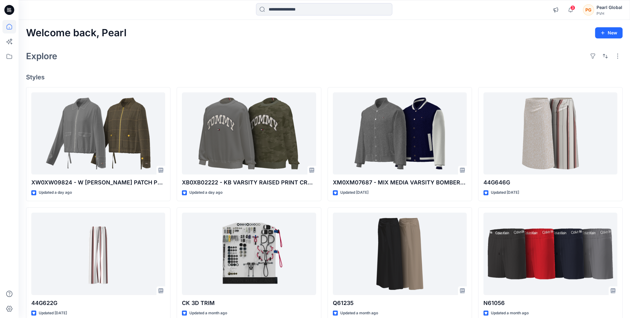 The width and height of the screenshot is (630, 318). I want to click on a: XB0XB02222 - KB VARSITY RAISED PRINT CREW-V01, so click(249, 134).